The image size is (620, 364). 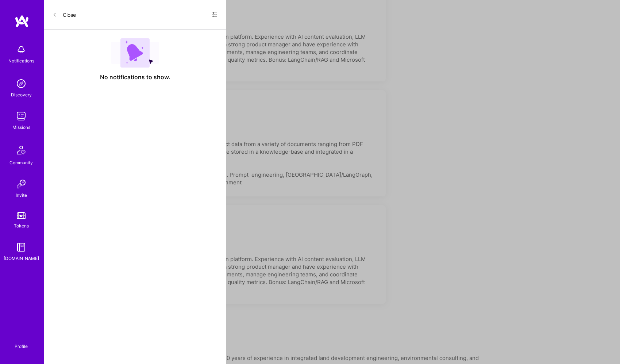 What do you see at coordinates (21, 50) in the screenshot?
I see `img: bell` at bounding box center [21, 50].